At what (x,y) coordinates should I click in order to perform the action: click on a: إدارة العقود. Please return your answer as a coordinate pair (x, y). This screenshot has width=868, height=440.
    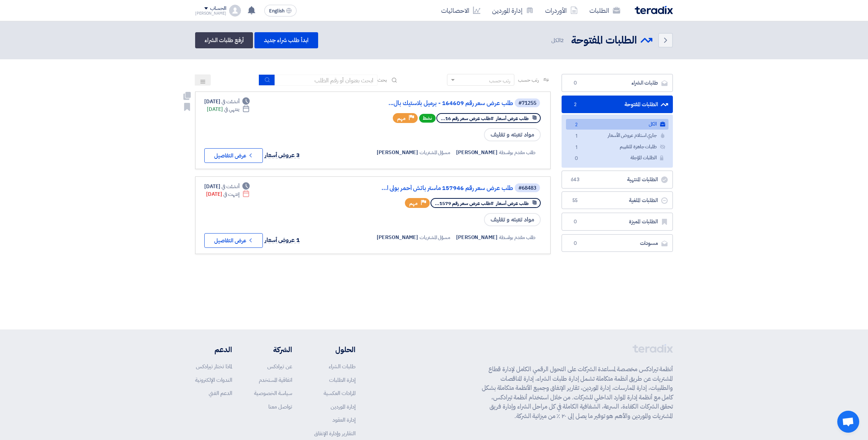
    Looking at the image, I should click on (343, 420).